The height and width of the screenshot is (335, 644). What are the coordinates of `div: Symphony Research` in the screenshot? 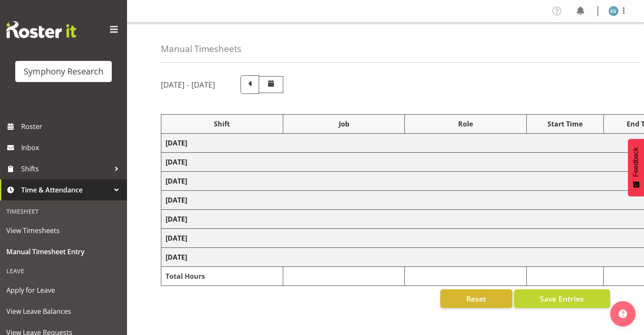 It's located at (64, 71).